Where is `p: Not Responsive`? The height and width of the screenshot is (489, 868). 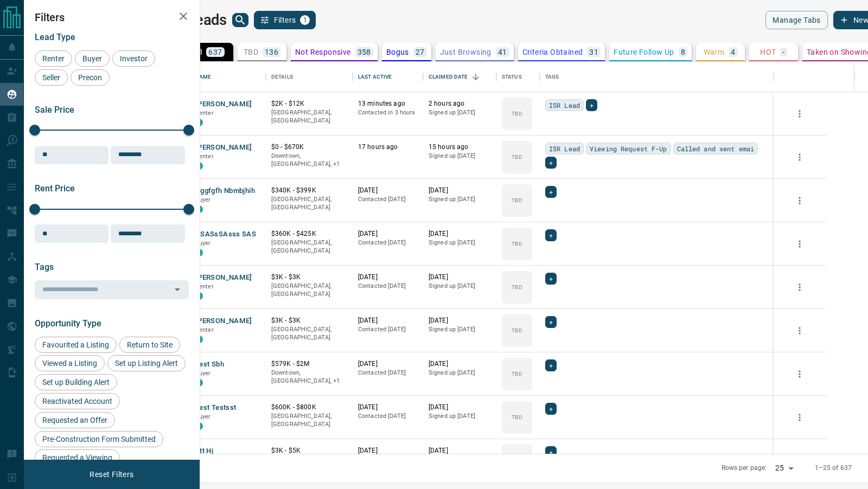
p: Not Responsive is located at coordinates (323, 52).